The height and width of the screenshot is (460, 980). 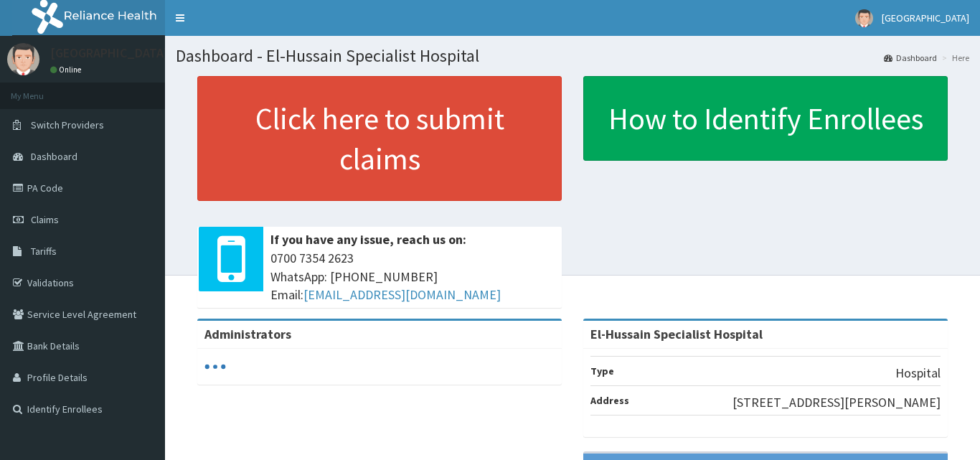 I want to click on a: How to Identify Enrollees, so click(x=765, y=118).